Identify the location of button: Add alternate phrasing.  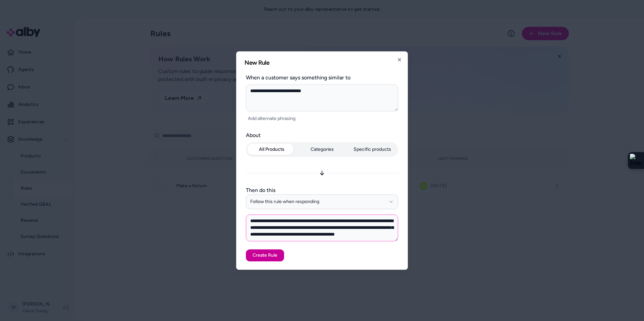
(272, 119).